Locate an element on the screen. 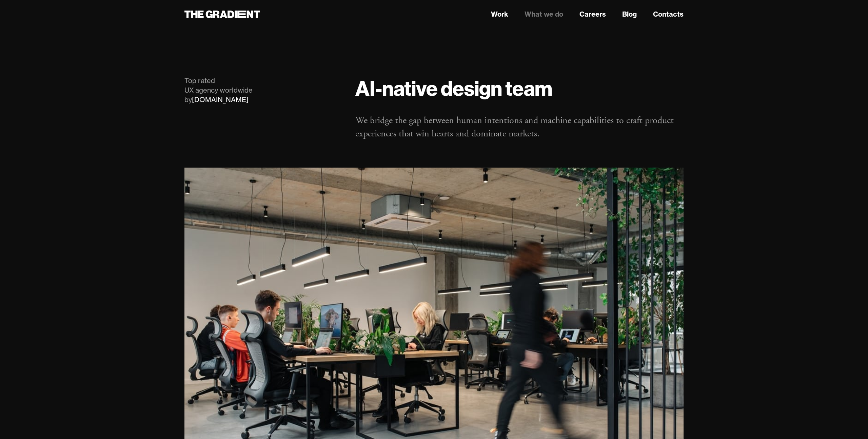 The image size is (868, 439). a: Contacts is located at coordinates (668, 15).